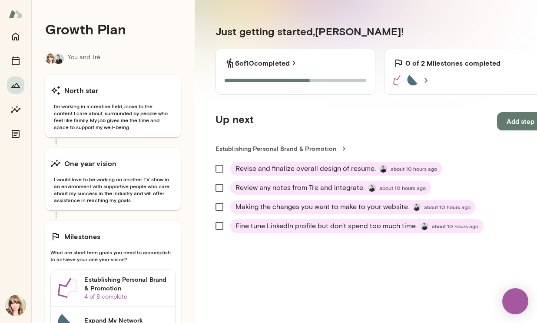  I want to click on span: I would love to be working on another TV show in an environment with supportive people who care a..., so click(113, 190).